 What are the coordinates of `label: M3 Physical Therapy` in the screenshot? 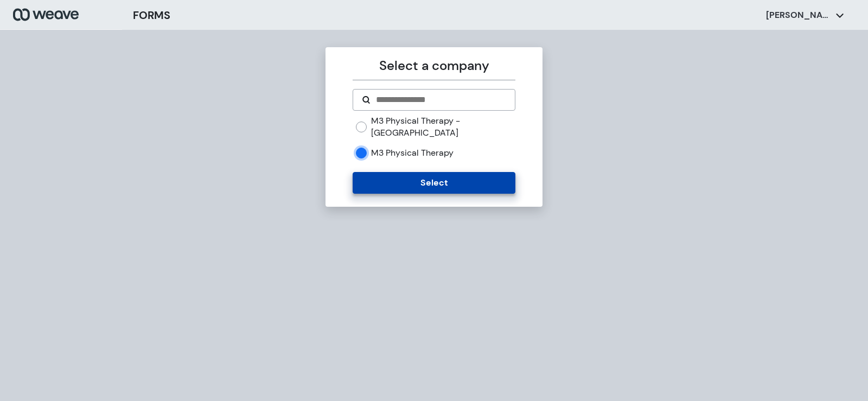 It's located at (412, 153).